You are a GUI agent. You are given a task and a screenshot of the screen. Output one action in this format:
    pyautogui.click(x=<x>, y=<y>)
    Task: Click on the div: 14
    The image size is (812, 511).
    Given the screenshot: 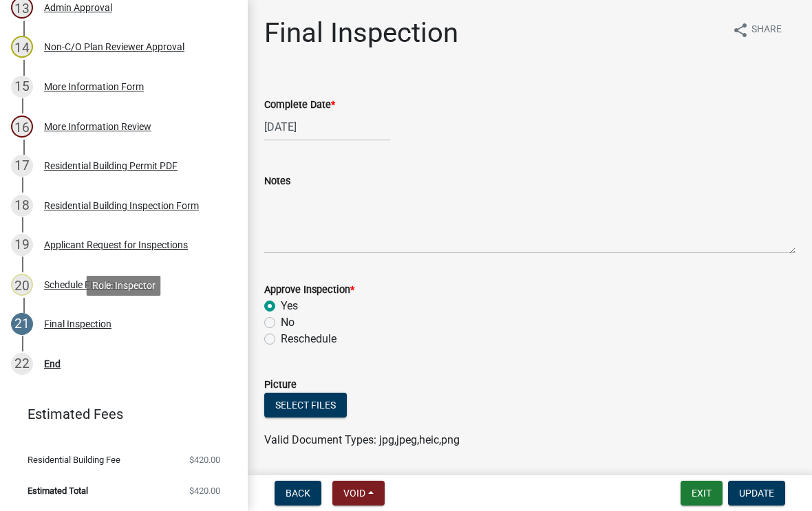 What is the action you would take?
    pyautogui.click(x=22, y=47)
    